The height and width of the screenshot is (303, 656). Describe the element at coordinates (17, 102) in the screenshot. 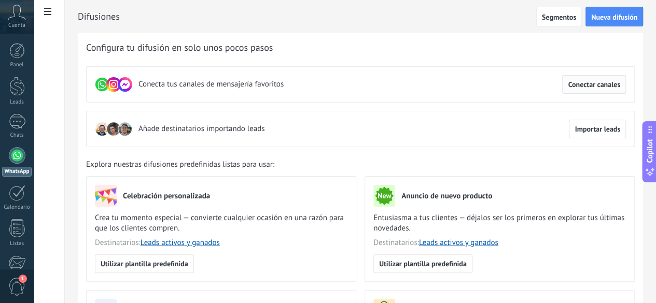

I see `div: Leads` at that location.